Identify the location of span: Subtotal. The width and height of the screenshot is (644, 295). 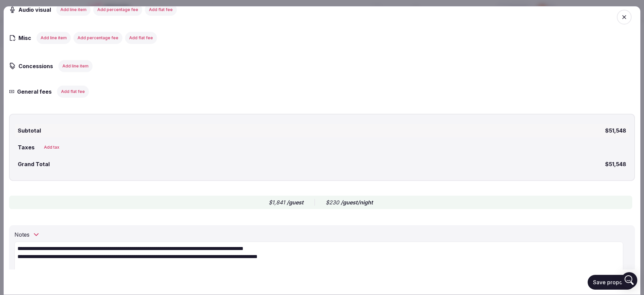
(28, 130).